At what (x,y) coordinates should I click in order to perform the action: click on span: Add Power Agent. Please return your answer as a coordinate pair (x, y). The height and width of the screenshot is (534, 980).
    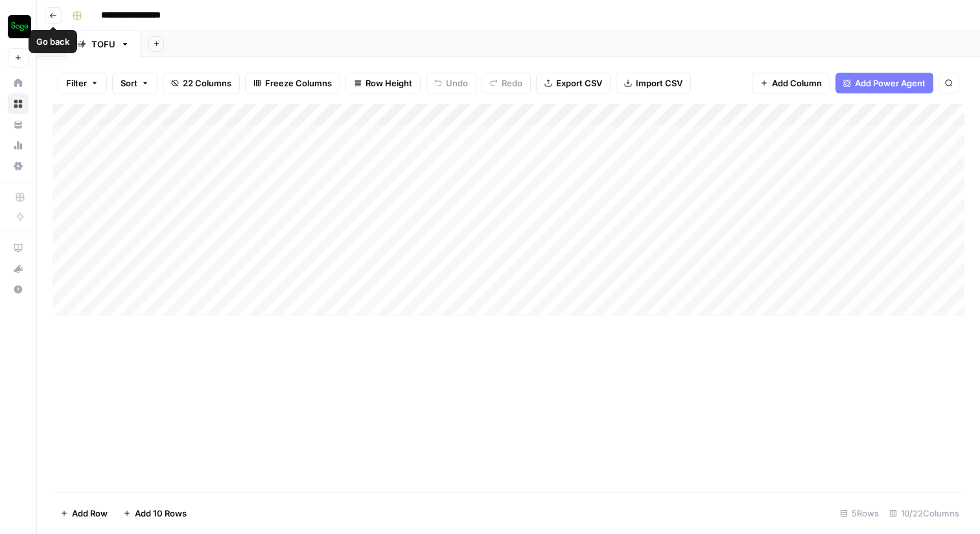
    Looking at the image, I should click on (890, 83).